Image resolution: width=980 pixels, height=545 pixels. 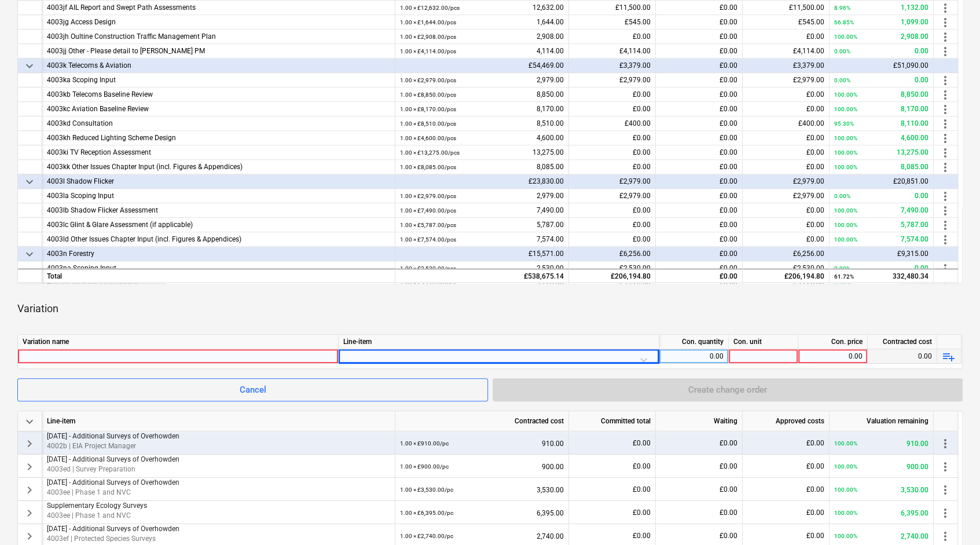 What do you see at coordinates (881, 123) in the screenshot?
I see `div: 8,110.00` at bounding box center [881, 123].